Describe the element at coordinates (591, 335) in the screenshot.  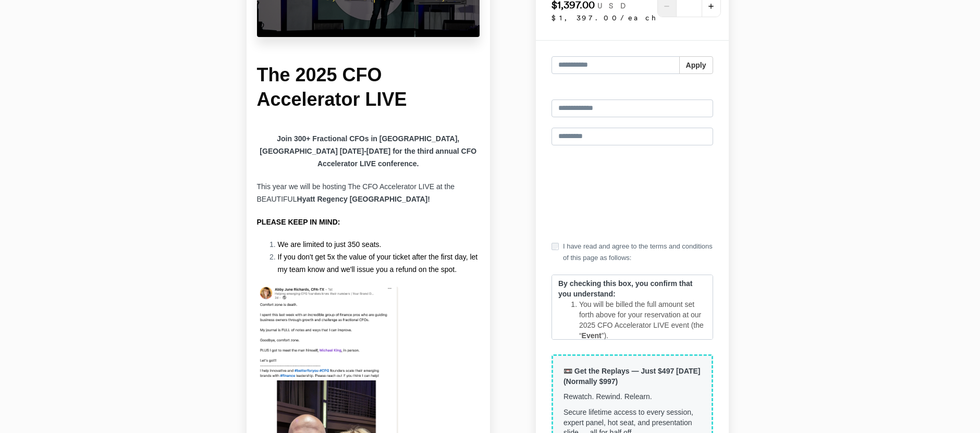
I see `b: Event` at that location.